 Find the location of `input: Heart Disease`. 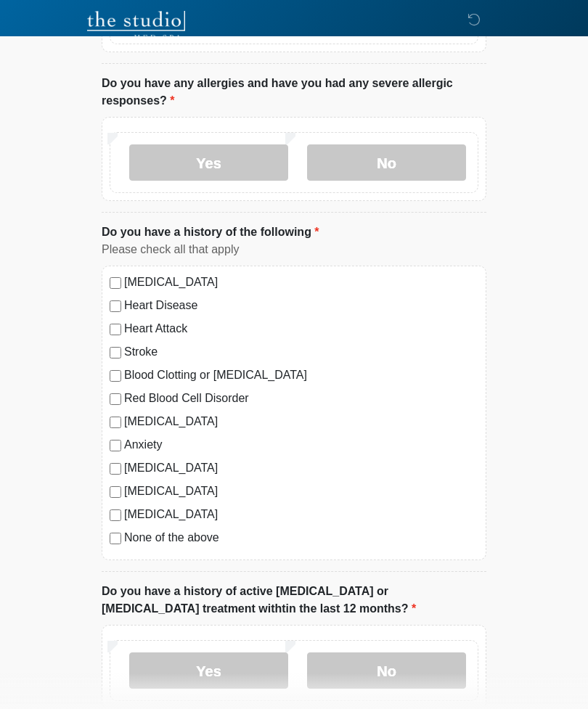

input: Heart Disease is located at coordinates (115, 306).